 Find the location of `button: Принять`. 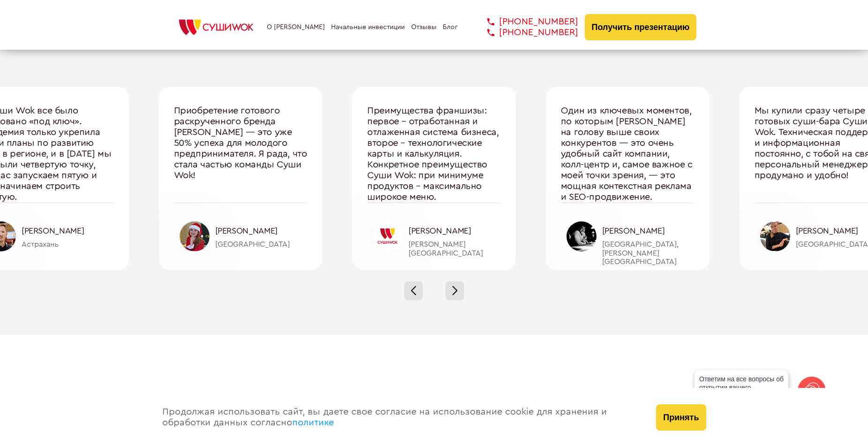

button: Принять is located at coordinates (680, 418).